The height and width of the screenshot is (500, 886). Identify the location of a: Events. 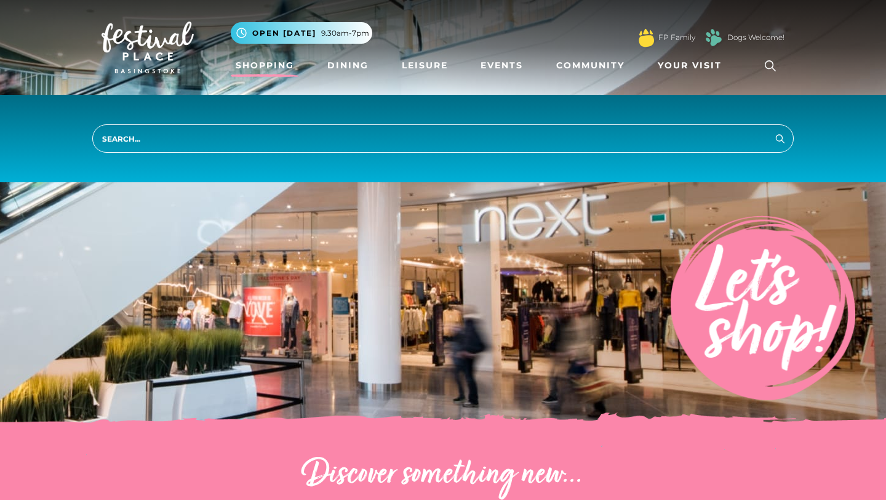
(501, 65).